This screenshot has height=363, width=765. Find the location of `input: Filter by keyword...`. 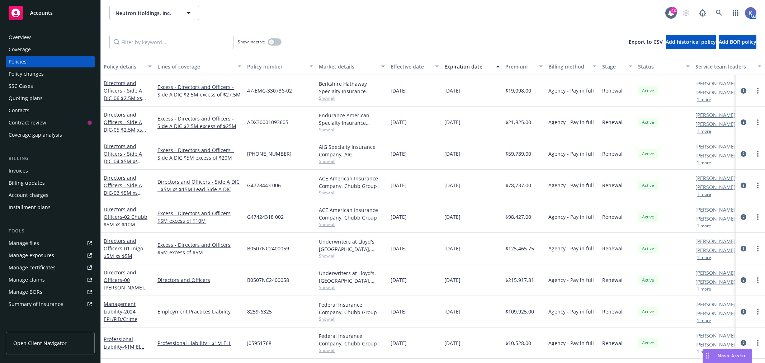

input: Filter by keyword... is located at coordinates (172, 42).